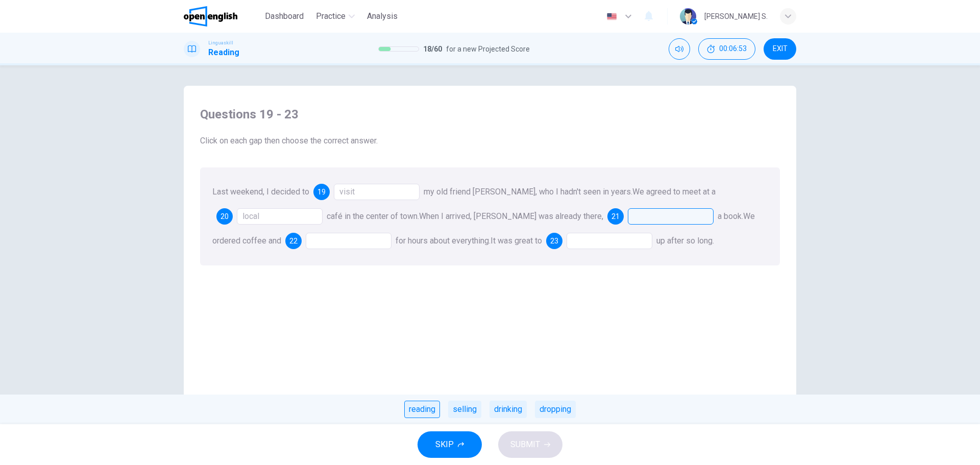 Image resolution: width=980 pixels, height=465 pixels. What do you see at coordinates (780, 49) in the screenshot?
I see `span: EXIT` at bounding box center [780, 49].